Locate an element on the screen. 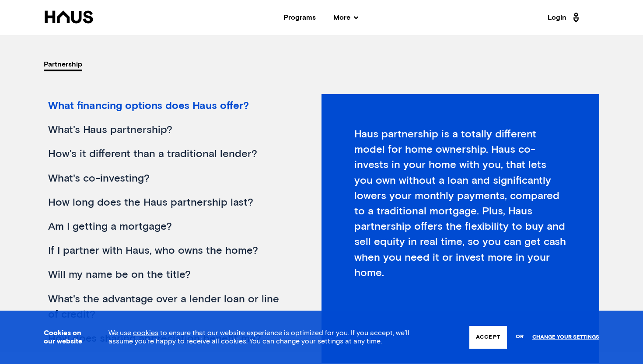  div: partnership is located at coordinates (63, 64).